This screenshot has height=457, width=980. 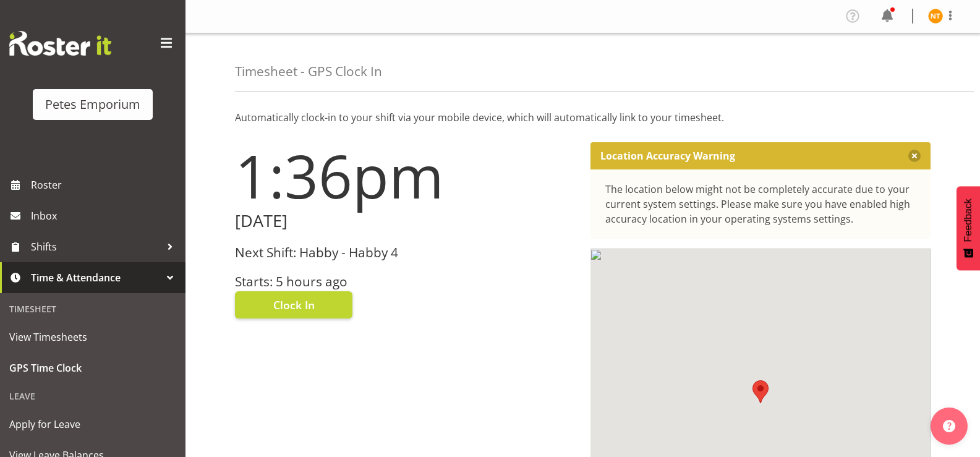 What do you see at coordinates (760, 205) in the screenshot?
I see `div: The location below might not be completely accurate due to your current system settings. Please m...` at bounding box center [760, 205].